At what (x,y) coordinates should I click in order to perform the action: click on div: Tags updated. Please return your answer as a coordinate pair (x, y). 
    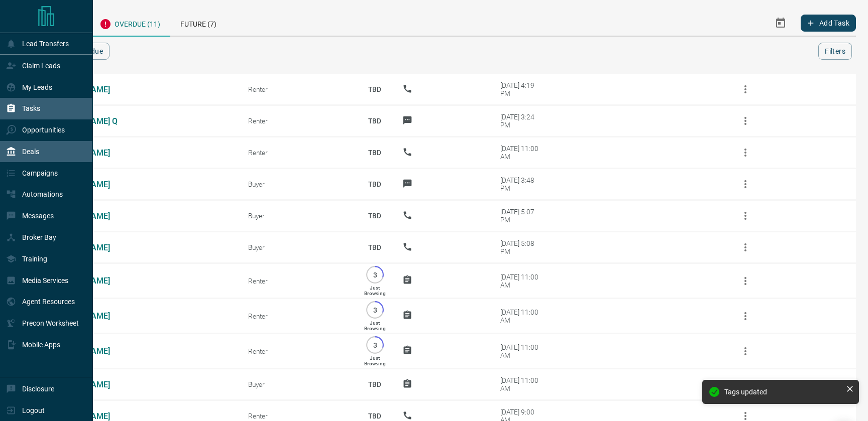
    Looking at the image, I should click on (783, 392).